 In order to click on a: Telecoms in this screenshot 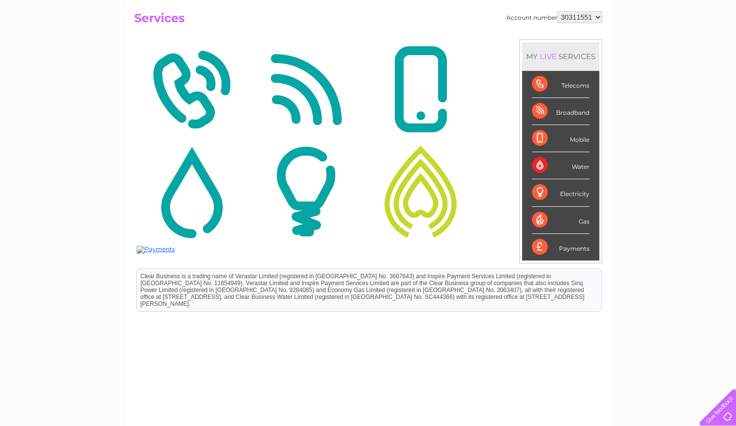, I will do `click(630, 45)`.